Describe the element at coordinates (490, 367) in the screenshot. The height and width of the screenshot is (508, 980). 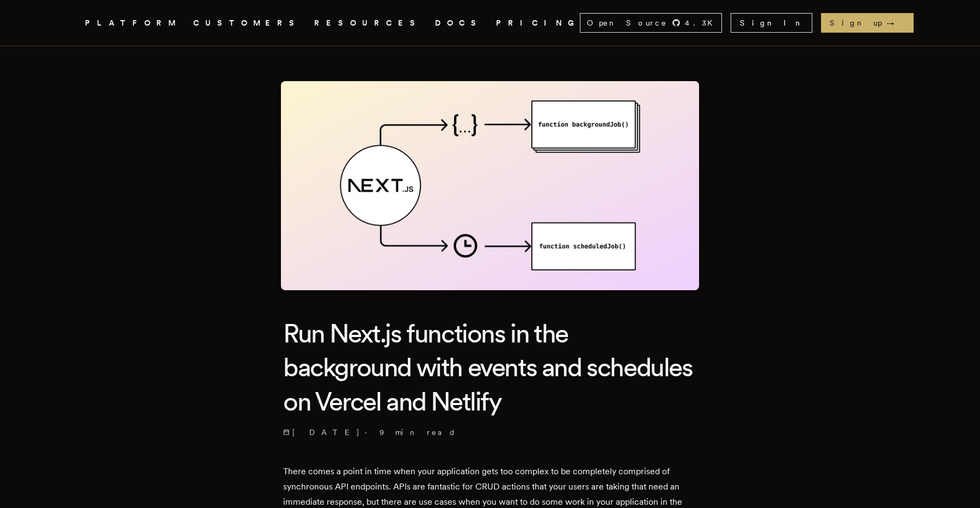
I see `h1: Run Next.js functions in the background with events and schedules on Vercel and Netlify` at that location.